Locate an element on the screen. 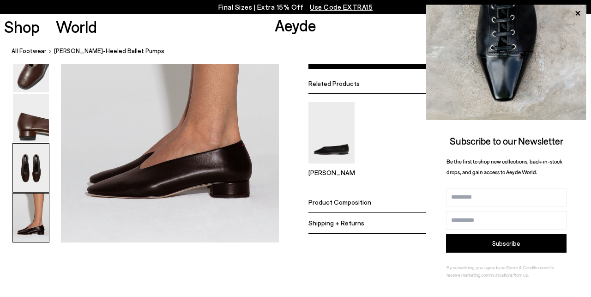 Image resolution: width=591 pixels, height=297 pixels. span: Subscribe to our Newsletter is located at coordinates (507, 140).